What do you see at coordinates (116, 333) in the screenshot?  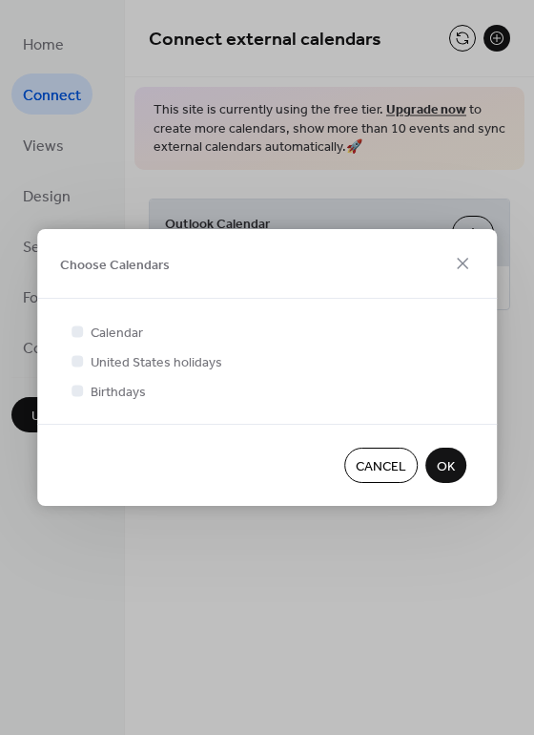 I see `span: Calendar` at bounding box center [116, 333].